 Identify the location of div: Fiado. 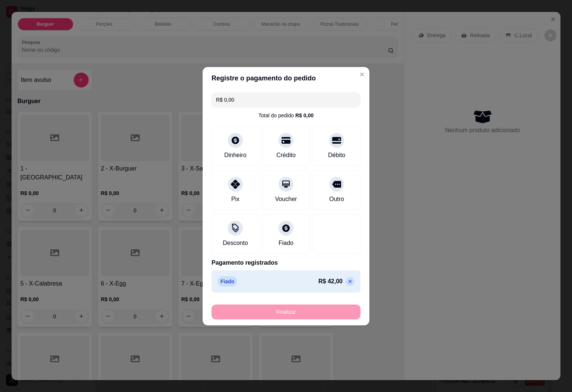
(286, 244).